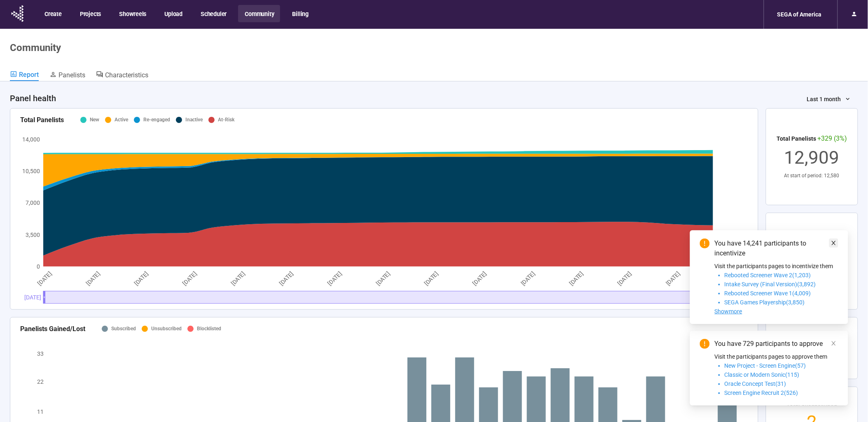 This screenshot has height=422, width=868. I want to click on a: Panelists, so click(67, 75).